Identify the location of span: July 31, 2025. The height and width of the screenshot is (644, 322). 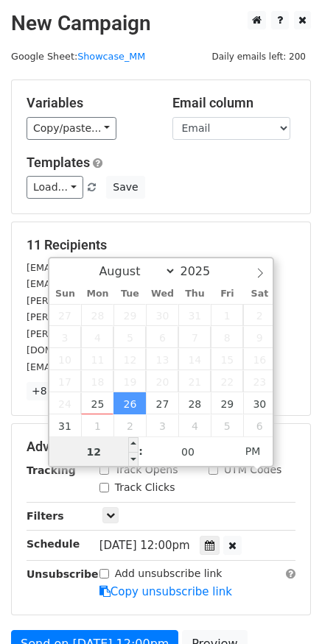
(194, 315).